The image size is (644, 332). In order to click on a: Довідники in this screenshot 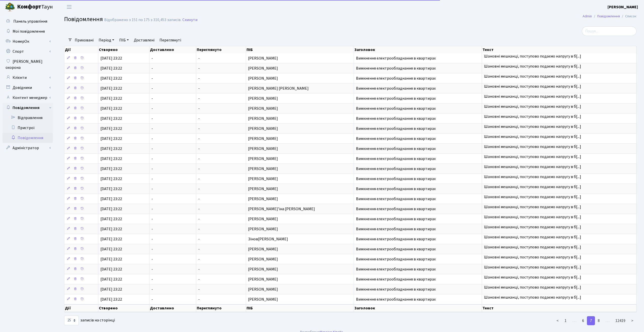, I will do `click(28, 88)`.